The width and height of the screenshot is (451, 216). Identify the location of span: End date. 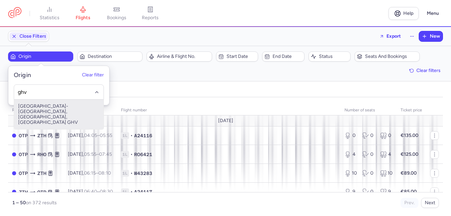
(287, 56).